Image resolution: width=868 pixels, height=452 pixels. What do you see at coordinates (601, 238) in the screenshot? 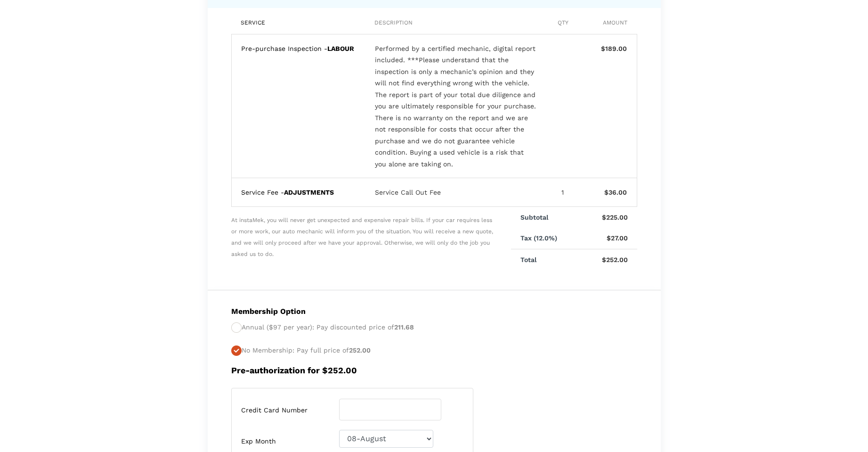
I see `p: $27.00` at bounding box center [601, 238].